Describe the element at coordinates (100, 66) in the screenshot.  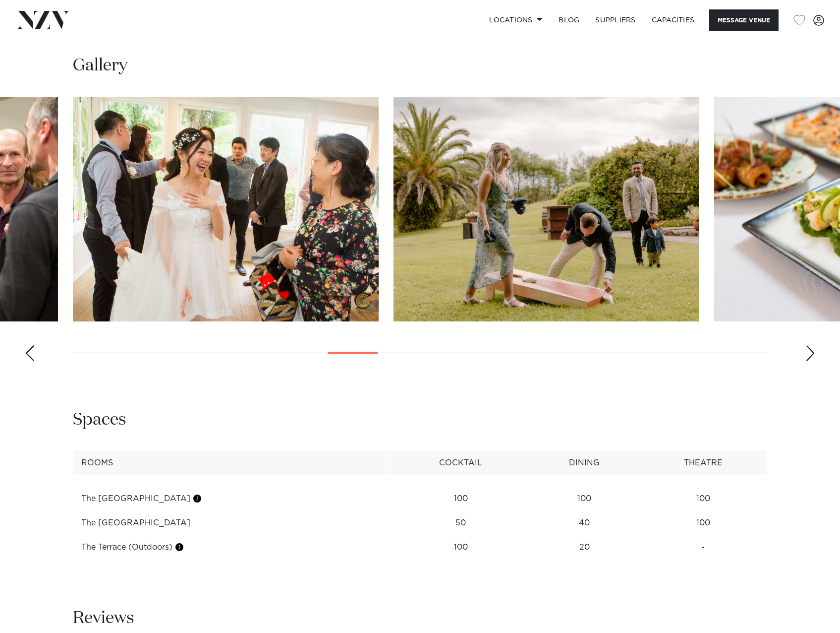
I see `h2: Gallery` at that location.